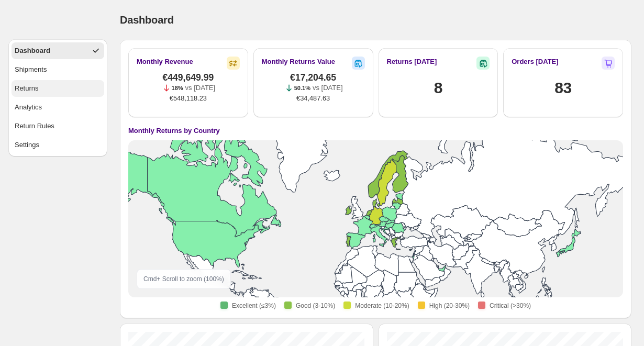  I want to click on div: Cmd + Scroll to zoom ( 100 %), so click(184, 279).